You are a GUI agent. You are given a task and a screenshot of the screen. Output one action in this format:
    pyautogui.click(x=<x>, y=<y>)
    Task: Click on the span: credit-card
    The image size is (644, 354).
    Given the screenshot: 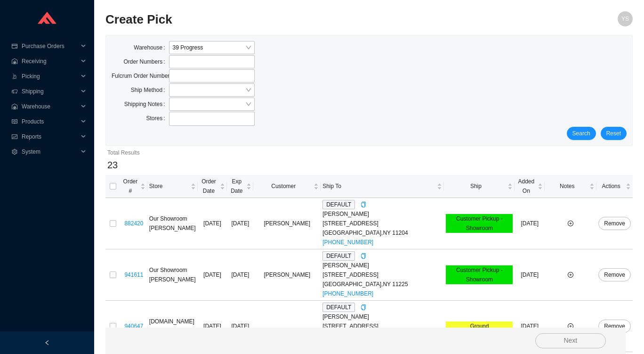 What is the action you would take?
    pyautogui.click(x=14, y=46)
    